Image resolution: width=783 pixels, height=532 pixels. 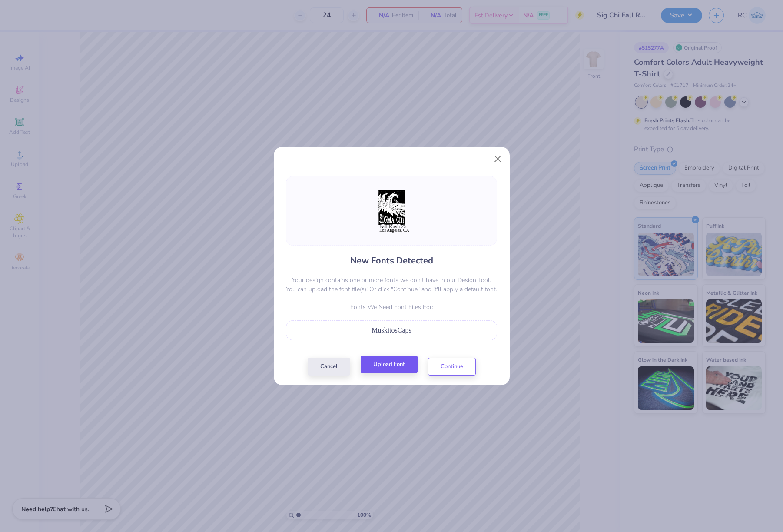 What do you see at coordinates (329, 366) in the screenshot?
I see `button: Cancel` at bounding box center [329, 366].